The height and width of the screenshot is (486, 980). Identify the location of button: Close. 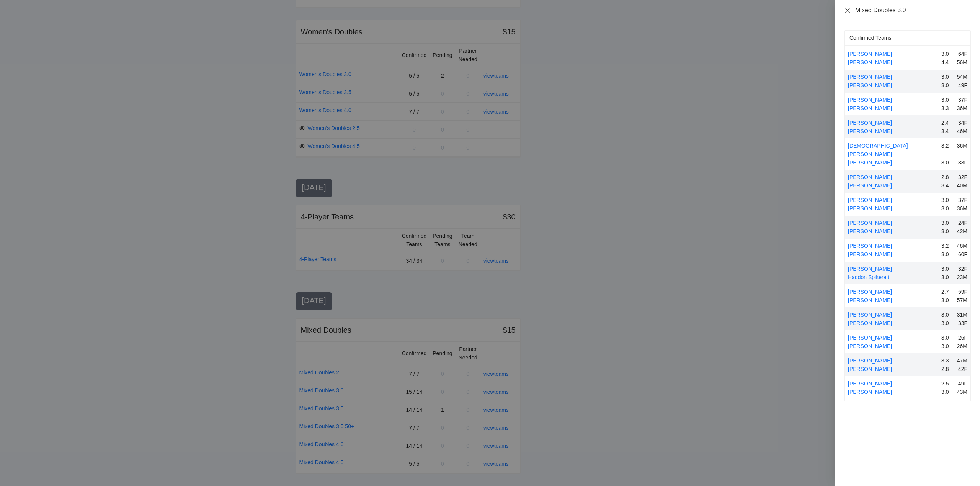
(848, 10).